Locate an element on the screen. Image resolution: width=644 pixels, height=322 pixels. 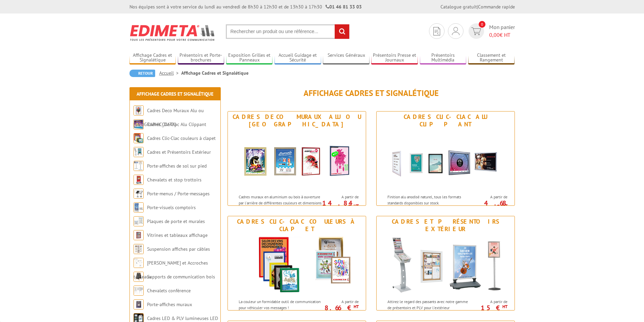
img: Cadres Clic-Clac Alu Clippant is located at coordinates (446, 160).